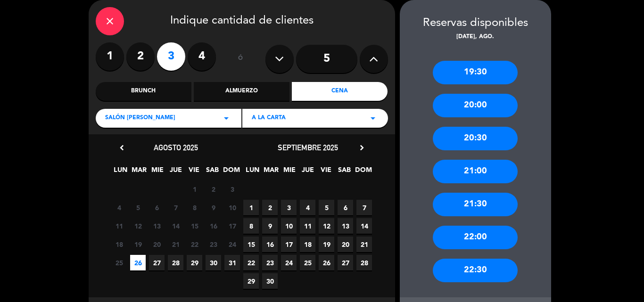 This screenshot has height=302, width=644. What do you see at coordinates (362, 147) in the screenshot?
I see `i: chevron_right` at bounding box center [362, 147].